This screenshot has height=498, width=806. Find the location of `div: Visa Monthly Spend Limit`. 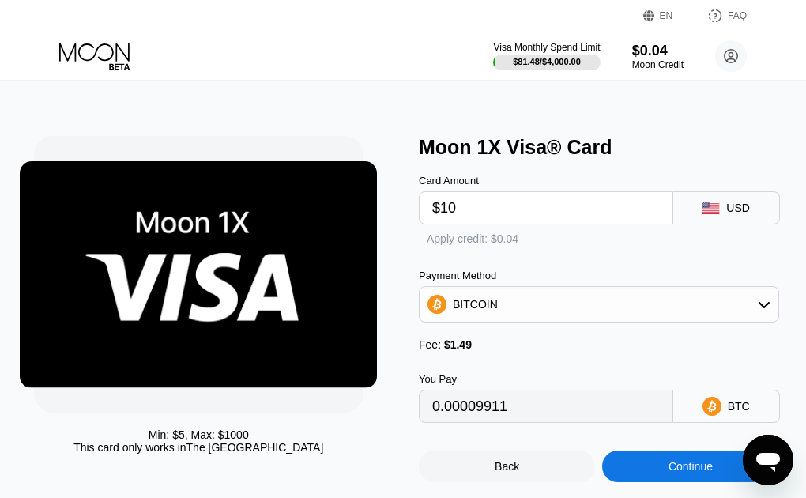

div: Visa Monthly Spend Limit is located at coordinates (546, 47).